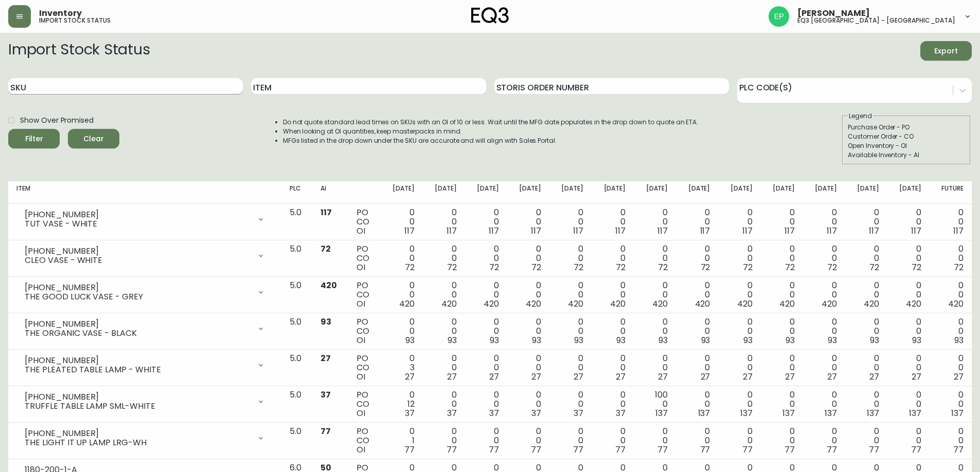 The image size is (980, 472). Describe the element at coordinates (490, 15) in the screenshot. I see `img: logo` at that location.